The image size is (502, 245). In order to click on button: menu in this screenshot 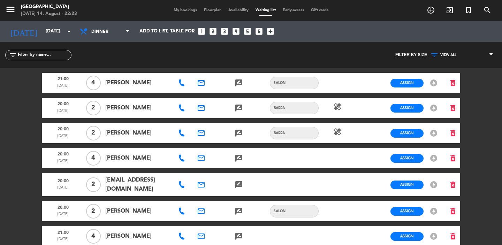, I will do `click(10, 10)`.